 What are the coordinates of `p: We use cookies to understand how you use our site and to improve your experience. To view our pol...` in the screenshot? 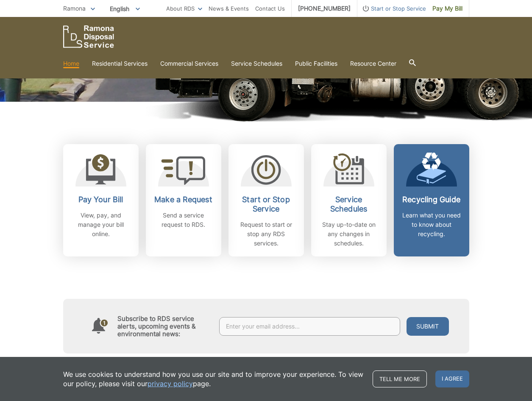 It's located at (214, 379).